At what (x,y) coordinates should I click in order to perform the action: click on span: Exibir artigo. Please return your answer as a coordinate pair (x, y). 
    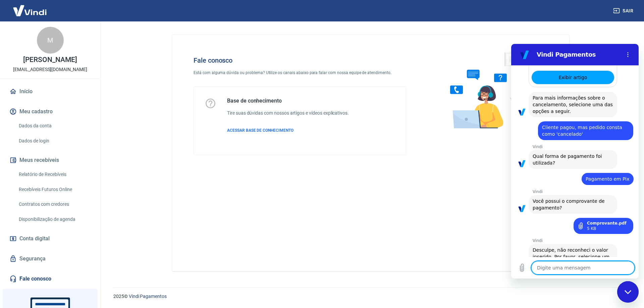
    Looking at the image, I should click on (61, 33).